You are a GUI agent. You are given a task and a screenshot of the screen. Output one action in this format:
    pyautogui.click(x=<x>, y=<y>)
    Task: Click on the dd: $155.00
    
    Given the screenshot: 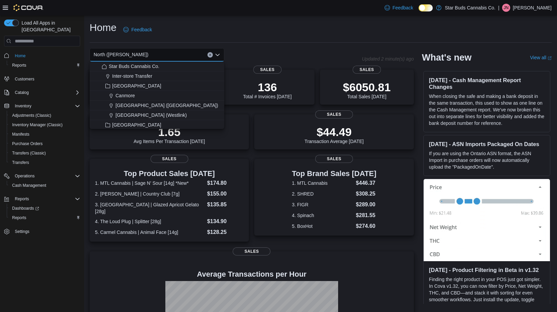 What is the action you would take?
    pyautogui.click(x=225, y=194)
    